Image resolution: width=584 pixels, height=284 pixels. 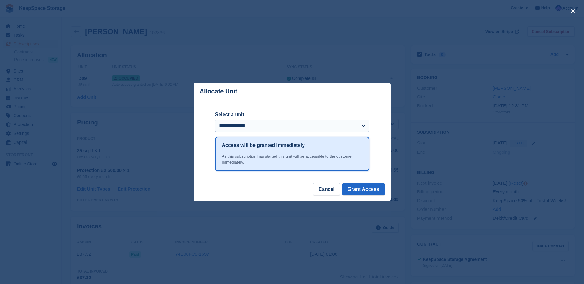 What do you see at coordinates (292, 115) in the screenshot?
I see `label: Select a unit` at bounding box center [292, 115].